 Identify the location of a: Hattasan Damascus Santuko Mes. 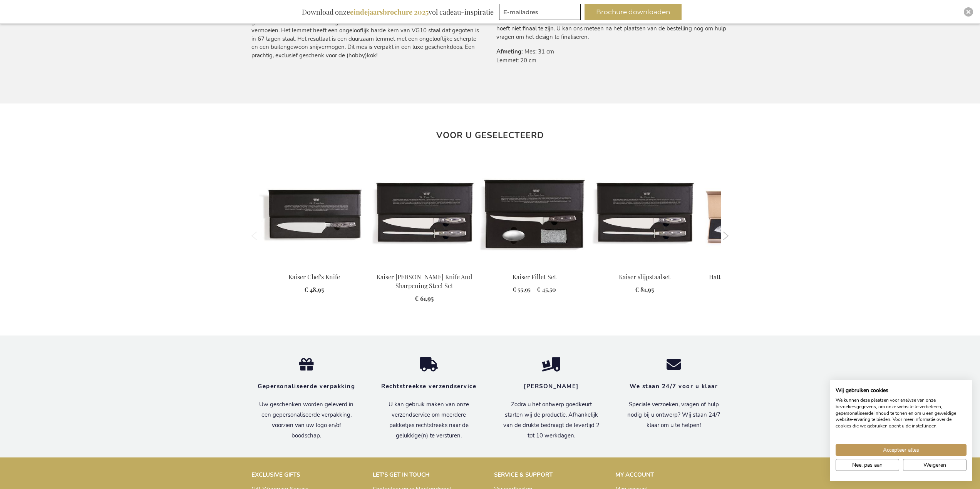
(754, 277).